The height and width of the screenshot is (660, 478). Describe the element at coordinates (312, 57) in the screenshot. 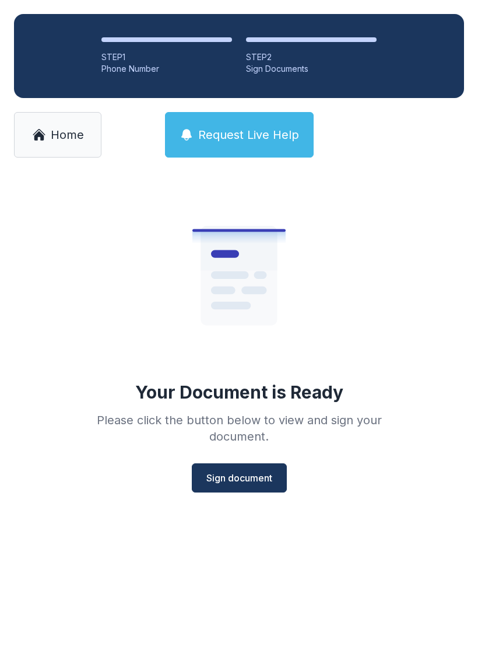

I see `div: STEP 2` at that location.